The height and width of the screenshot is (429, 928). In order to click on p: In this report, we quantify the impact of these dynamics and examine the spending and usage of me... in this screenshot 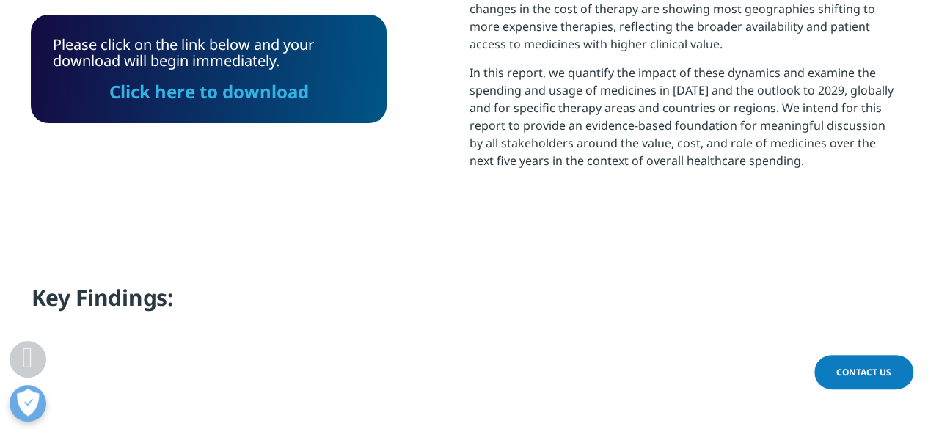, I will do `click(683, 122)`.